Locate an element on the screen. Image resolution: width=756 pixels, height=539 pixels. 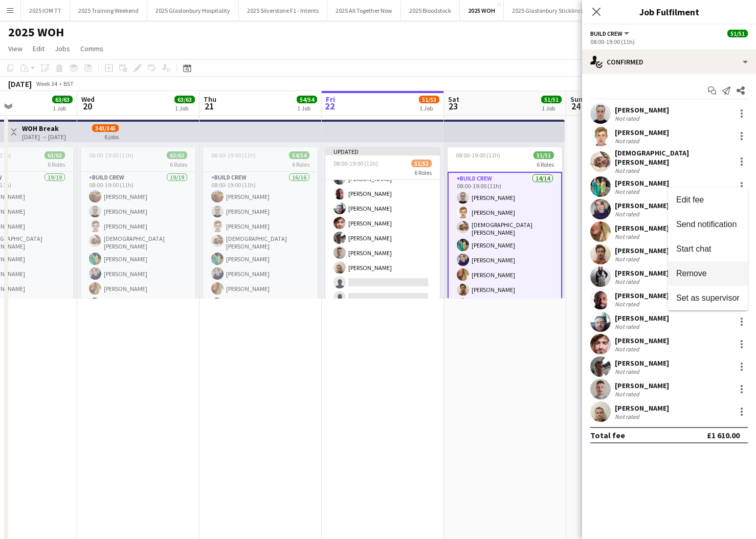
span: Edit fee is located at coordinates (690, 200).